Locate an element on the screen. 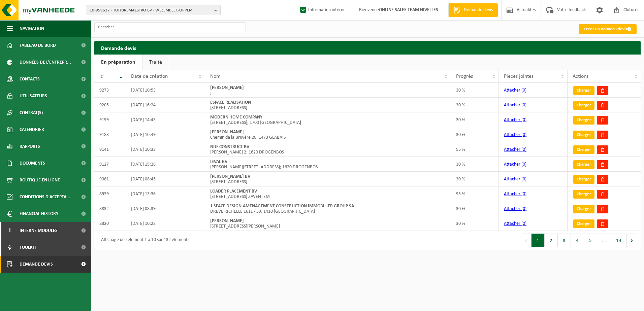 This screenshot has height=311, width=644. button: 3 is located at coordinates (564, 240).